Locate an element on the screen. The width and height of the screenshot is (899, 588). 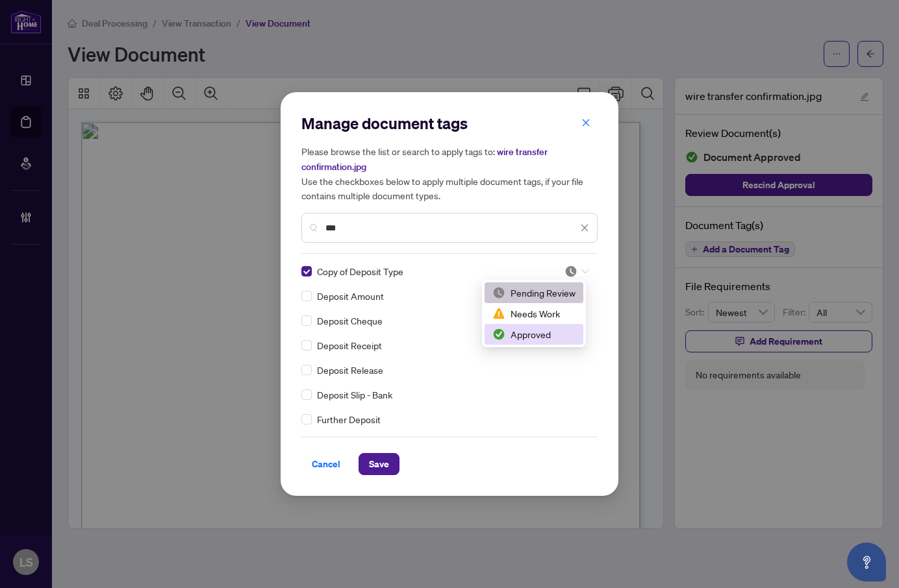
span: Further Deposit is located at coordinates (349, 419).